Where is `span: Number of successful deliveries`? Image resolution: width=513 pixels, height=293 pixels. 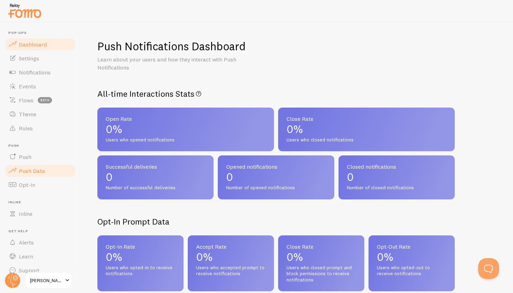 span: Number of successful deliveries is located at coordinates (155, 188).